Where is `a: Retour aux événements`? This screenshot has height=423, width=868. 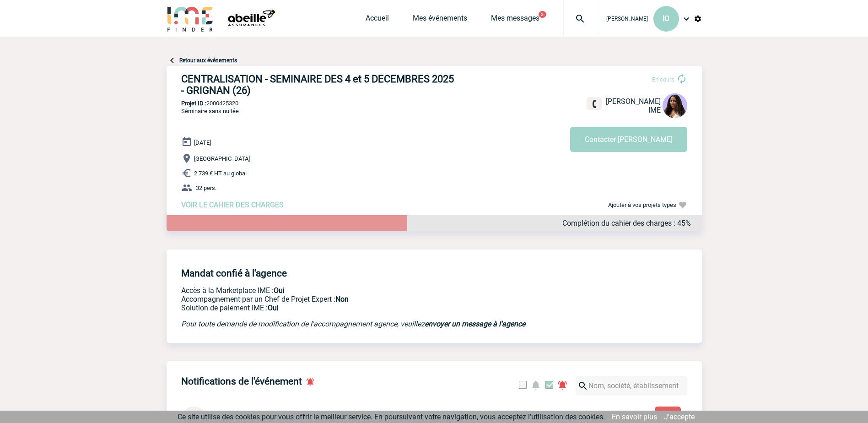 a: Retour aux événements is located at coordinates (209, 60).